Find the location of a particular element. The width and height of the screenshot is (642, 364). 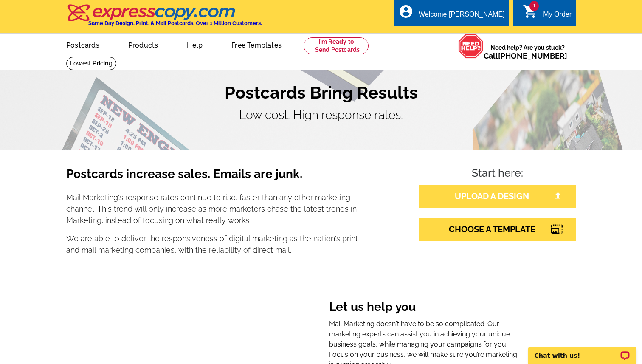

a: Postcards is located at coordinates (83, 44).